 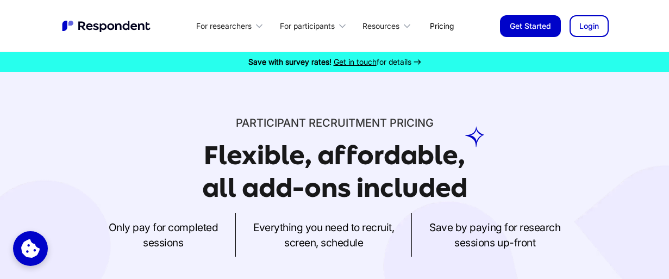 What do you see at coordinates (531, 26) in the screenshot?
I see `a: Get Started` at bounding box center [531, 26].